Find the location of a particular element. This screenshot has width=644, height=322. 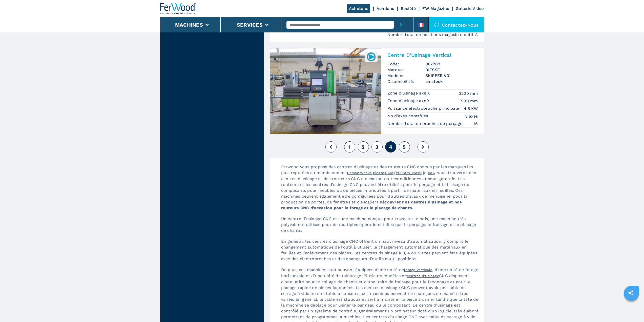

img: Centre D'Usinage Vertical BIESSE SKIPPER V31 is located at coordinates (326, 91).